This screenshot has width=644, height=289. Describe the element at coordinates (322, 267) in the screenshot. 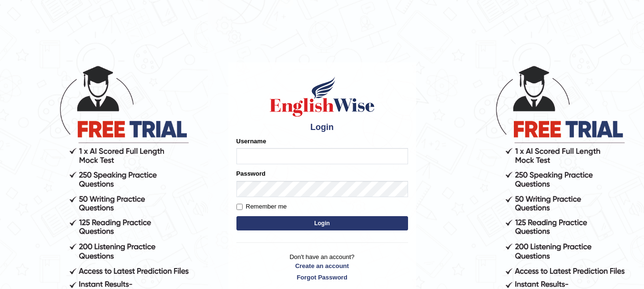

I see `p: Don't have an account?` at that location.